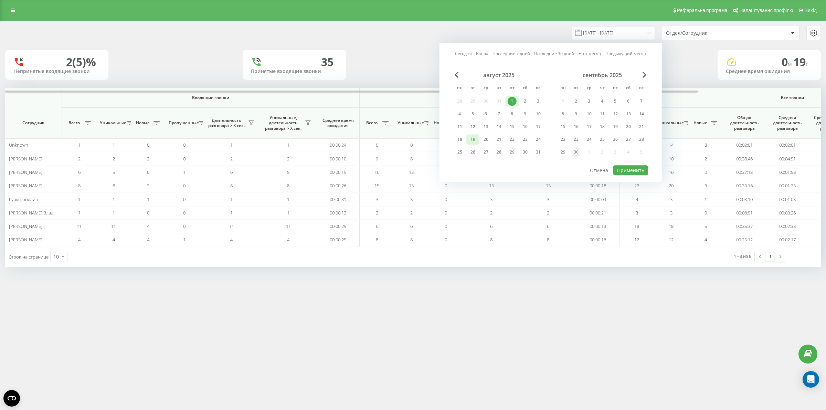  I want to click on abbr: вторник, so click(576, 88).